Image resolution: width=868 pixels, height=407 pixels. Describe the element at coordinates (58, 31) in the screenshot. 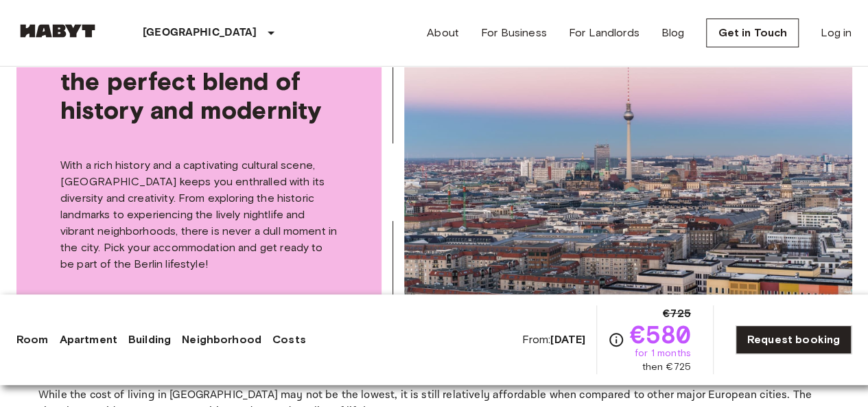

I see `img: Habyt` at that location.